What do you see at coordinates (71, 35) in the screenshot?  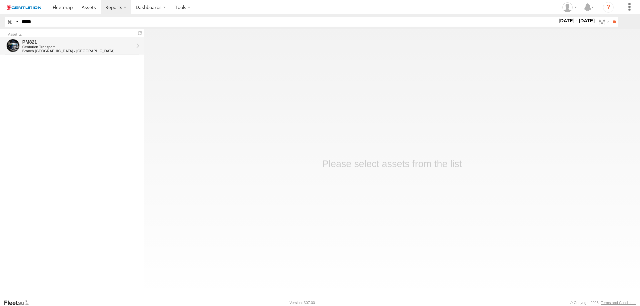 I see `div: Click to Sort` at bounding box center [71, 35].